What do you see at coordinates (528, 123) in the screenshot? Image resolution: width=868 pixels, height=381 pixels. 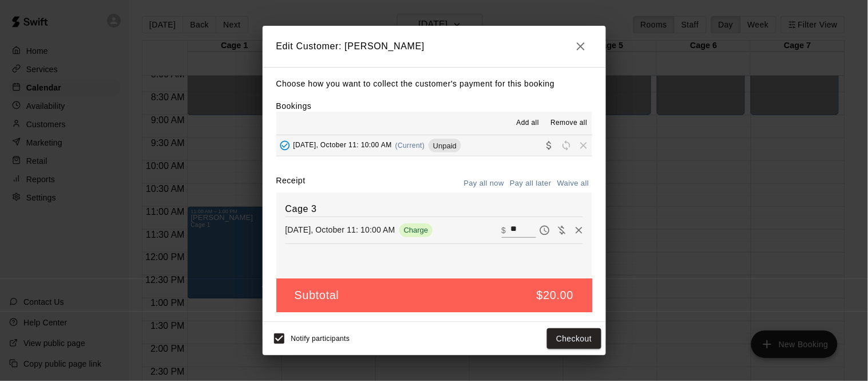 I see `button: Add all` at bounding box center [528, 123].